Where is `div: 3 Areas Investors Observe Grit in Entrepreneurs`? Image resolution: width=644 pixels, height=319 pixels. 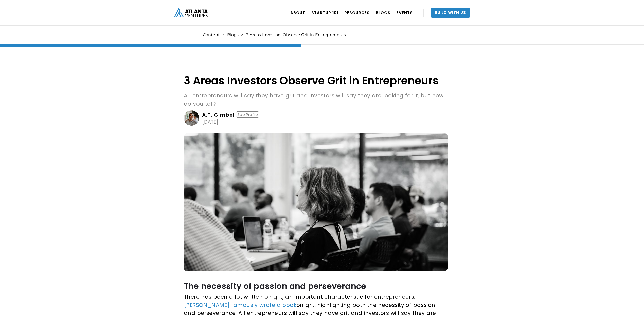 div: 3 Areas Investors Observe Grit in Entrepreneurs is located at coordinates (296, 35).